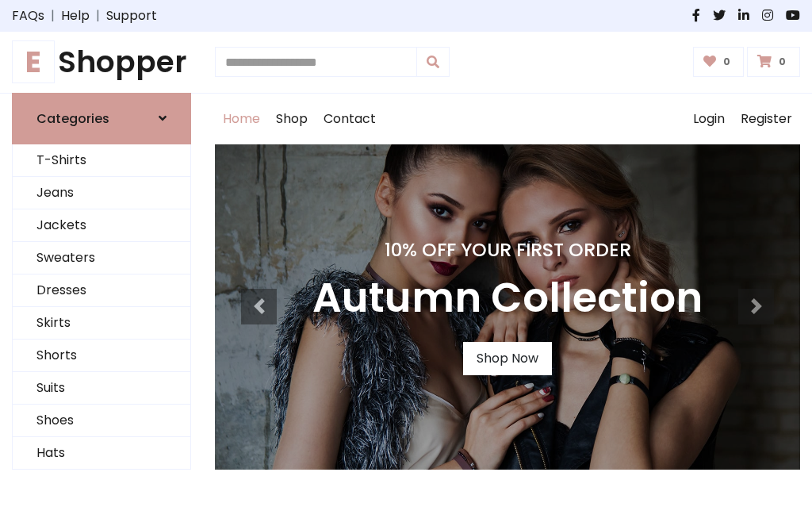  Describe the element at coordinates (508, 358) in the screenshot. I see `a: Shop Now` at that location.